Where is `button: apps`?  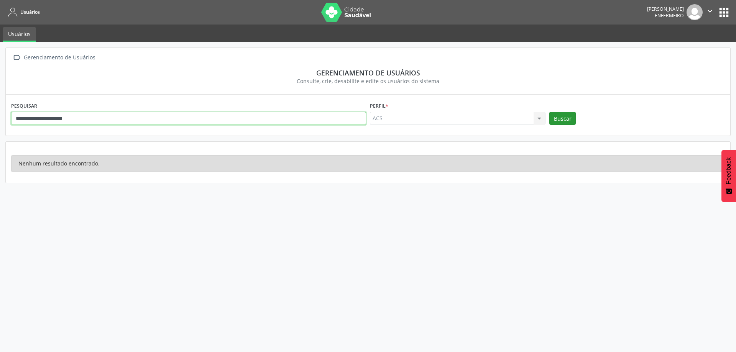
button: apps is located at coordinates (723, 12).